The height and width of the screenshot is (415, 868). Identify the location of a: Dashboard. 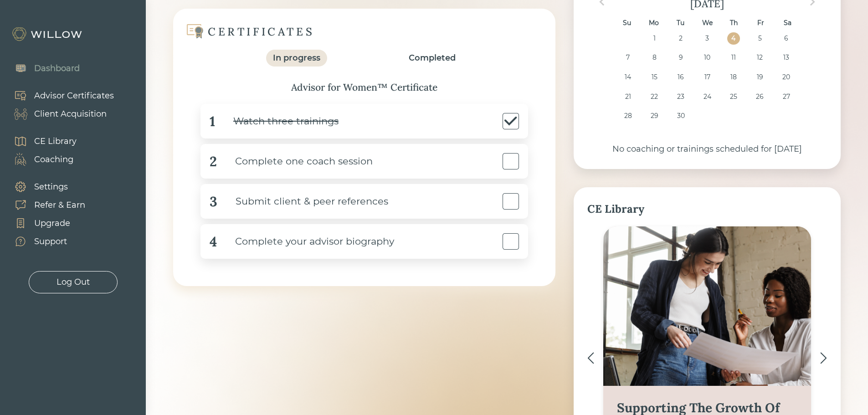
(42, 68).